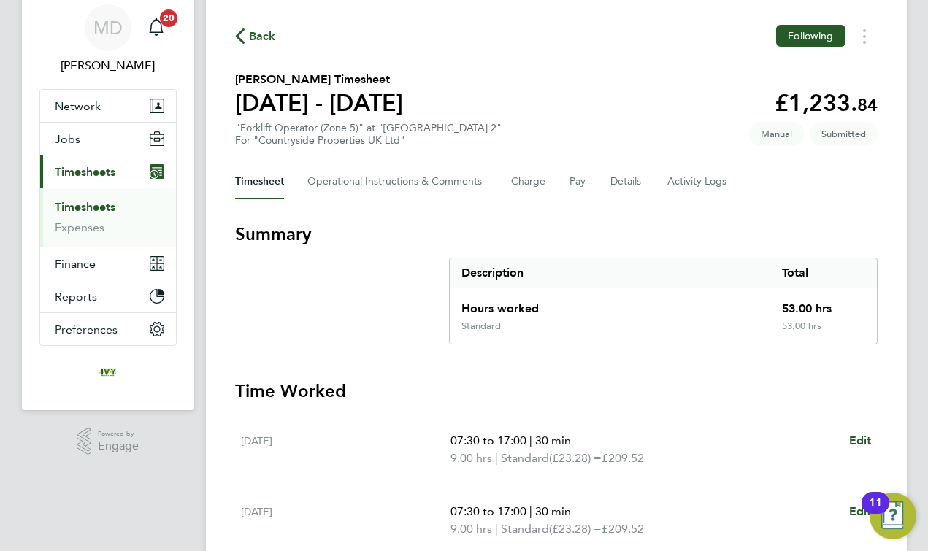 This screenshot has height=551, width=928. What do you see at coordinates (776, 134) in the screenshot?
I see `span: This timesheet was manually created.` at bounding box center [776, 134].